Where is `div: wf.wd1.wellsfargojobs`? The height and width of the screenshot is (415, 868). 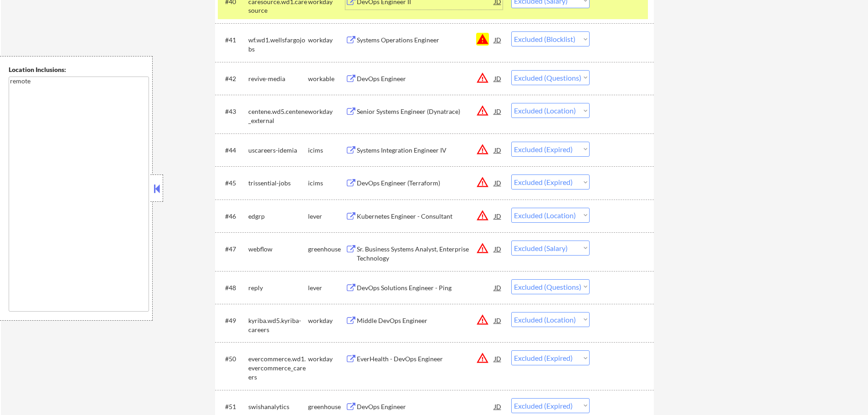
div: wf.wd1.wellsfargojobs is located at coordinates (278, 44).